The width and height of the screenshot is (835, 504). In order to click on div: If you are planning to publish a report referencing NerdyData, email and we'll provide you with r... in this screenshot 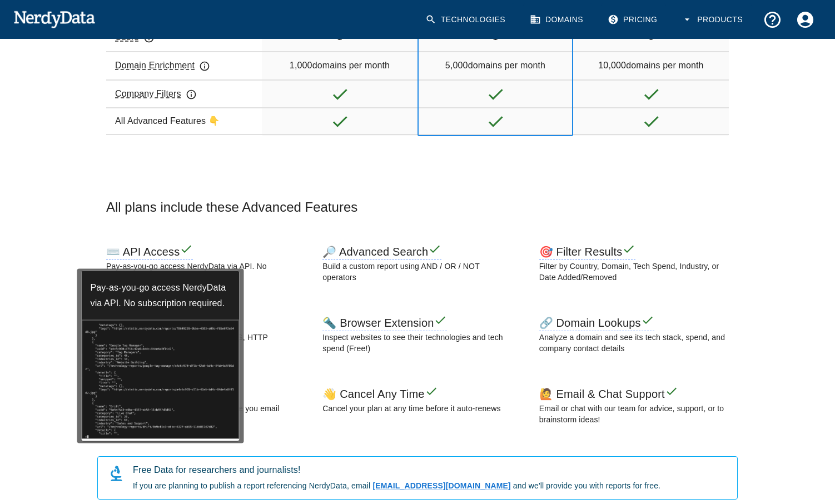, I will do `click(397, 478)`.